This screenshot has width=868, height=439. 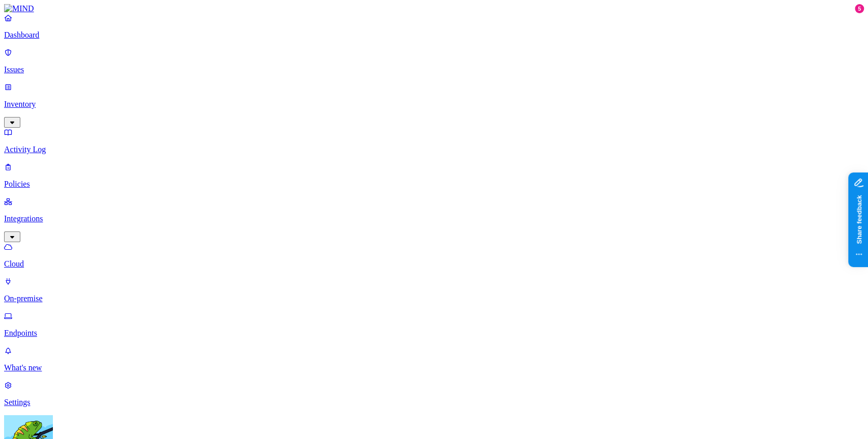 I want to click on p: What's new, so click(x=434, y=368).